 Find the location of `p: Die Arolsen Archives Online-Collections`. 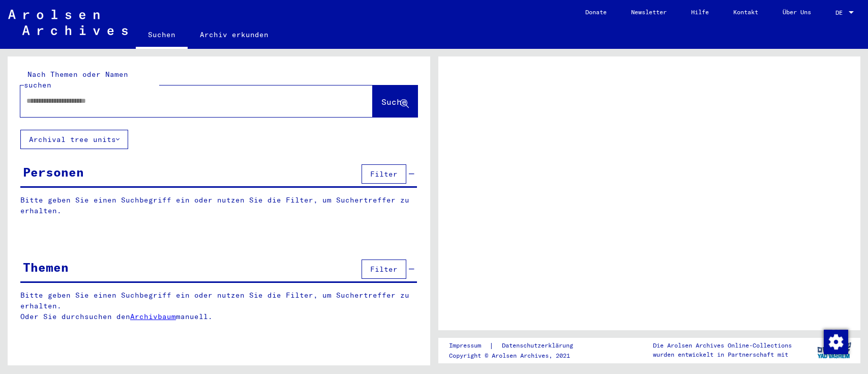

p: Die Arolsen Archives Online-Collections is located at coordinates (722, 346).